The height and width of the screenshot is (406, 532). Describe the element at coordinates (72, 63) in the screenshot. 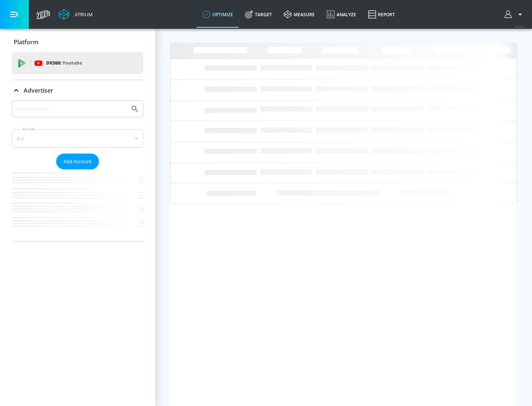

I see `p: Youtube` at that location.